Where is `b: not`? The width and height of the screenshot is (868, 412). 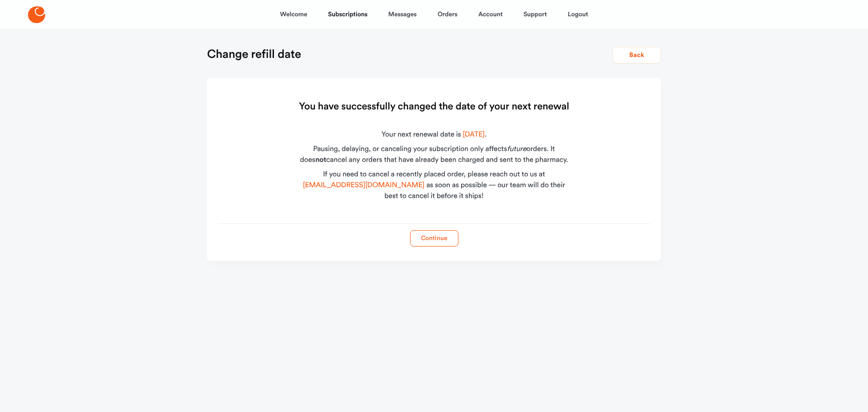
b: not is located at coordinates (320, 160).